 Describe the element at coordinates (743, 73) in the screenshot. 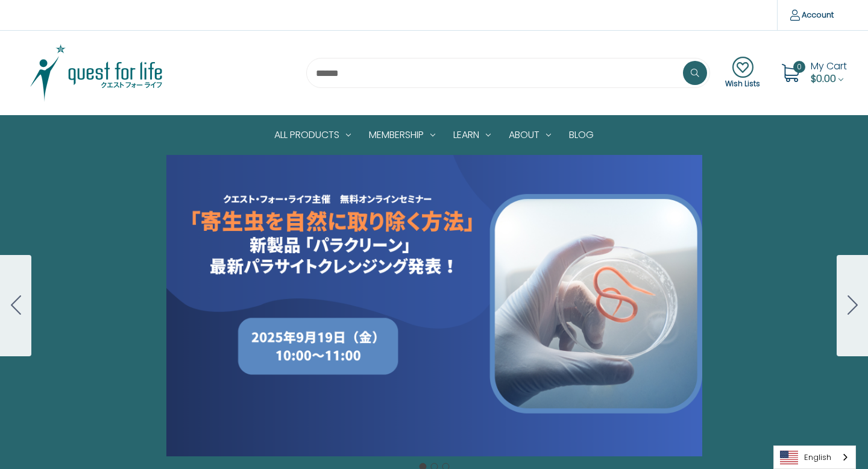

I see `a: Wish Lists` at that location.